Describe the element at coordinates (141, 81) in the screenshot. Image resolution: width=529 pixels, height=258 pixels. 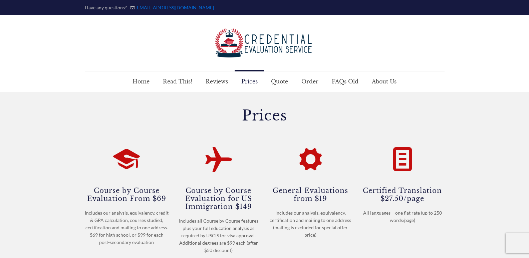
I see `a: Home` at that location.